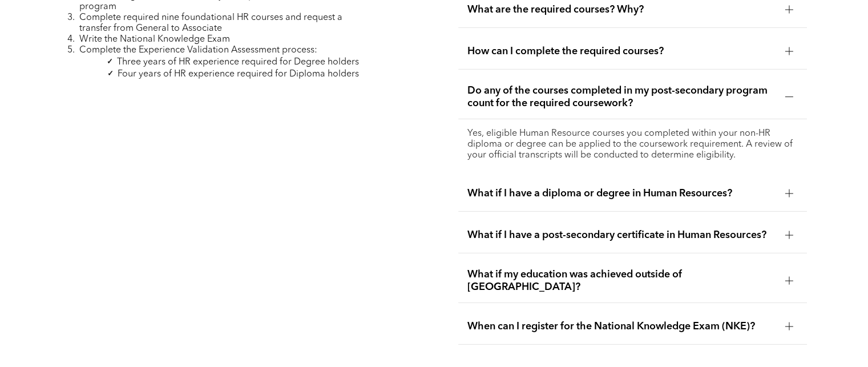  I want to click on span: How can I complete the required courses?, so click(622, 51).